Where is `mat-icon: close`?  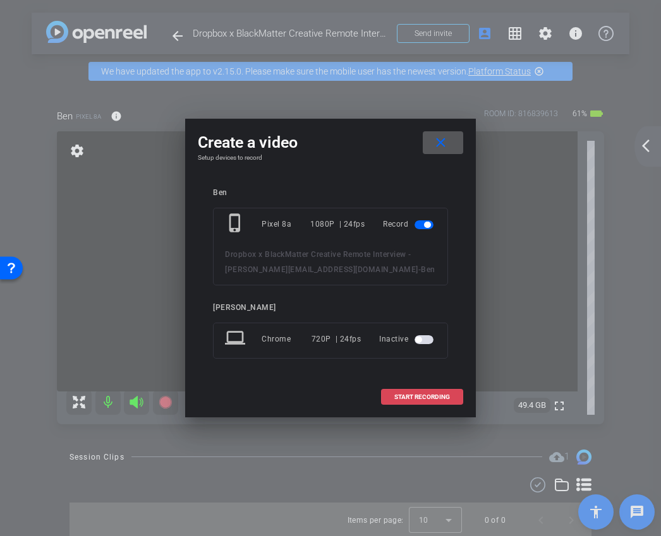 mat-icon: close is located at coordinates (440, 143).